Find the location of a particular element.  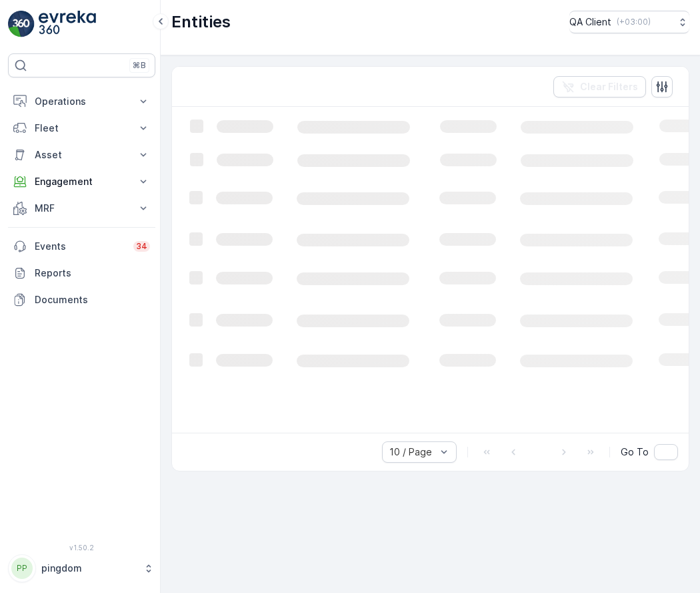

p: pingdom is located at coordinates (89, 568).